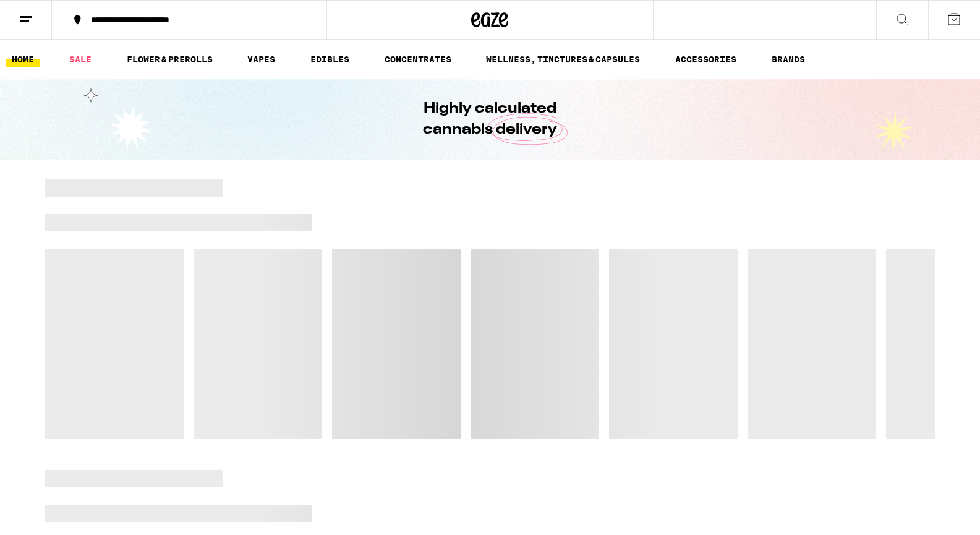  What do you see at coordinates (330, 59) in the screenshot?
I see `a: EDIBLES` at bounding box center [330, 59].